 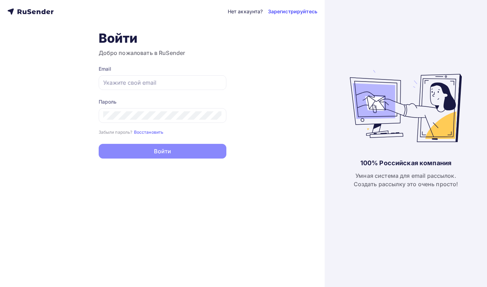 What do you see at coordinates (406, 163) in the screenshot?
I see `div: 100% Российская компания` at bounding box center [406, 163].